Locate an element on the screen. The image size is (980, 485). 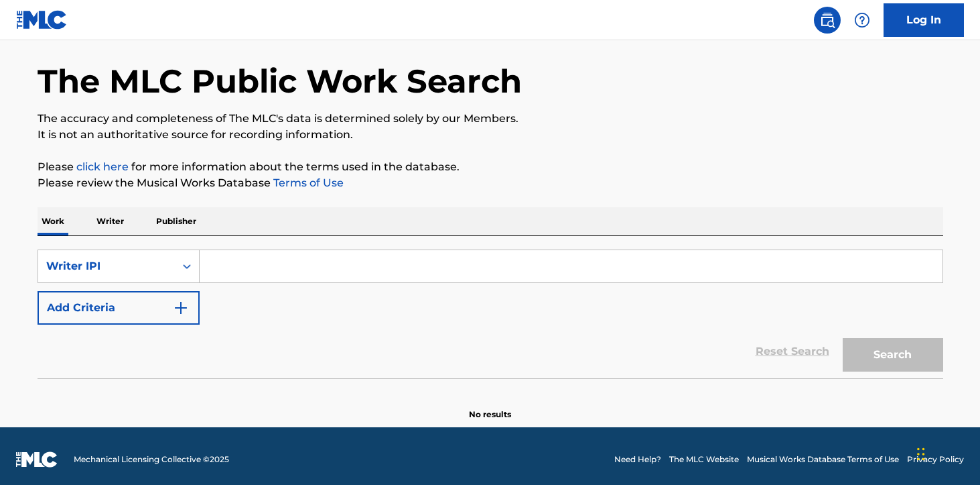
a: Musical Works Database Terms of Use is located at coordinates (823, 459).